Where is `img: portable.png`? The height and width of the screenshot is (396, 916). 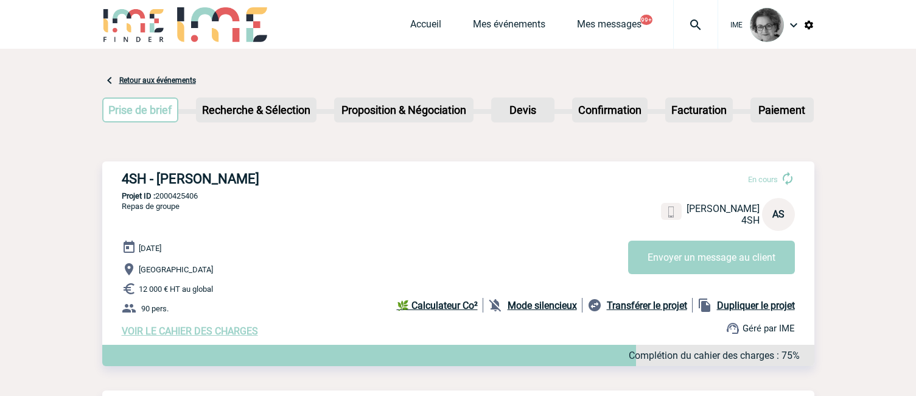
img: portable.png is located at coordinates (671, 212).